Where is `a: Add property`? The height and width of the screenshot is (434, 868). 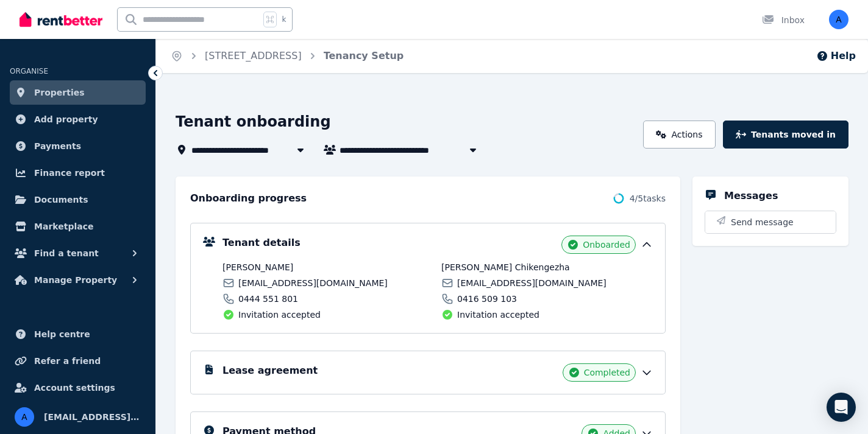
a: Add property is located at coordinates (77, 119).